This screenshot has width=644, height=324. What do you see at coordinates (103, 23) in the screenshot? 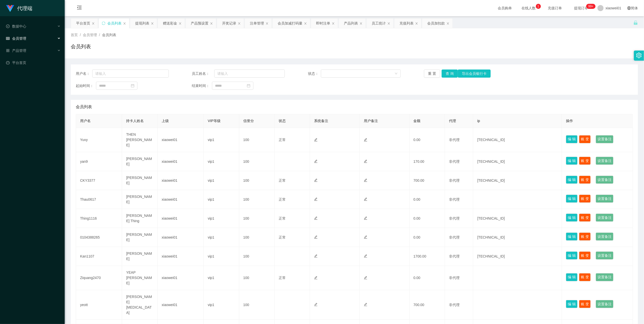
I see `i: 图标: sync` at bounding box center [103, 23].